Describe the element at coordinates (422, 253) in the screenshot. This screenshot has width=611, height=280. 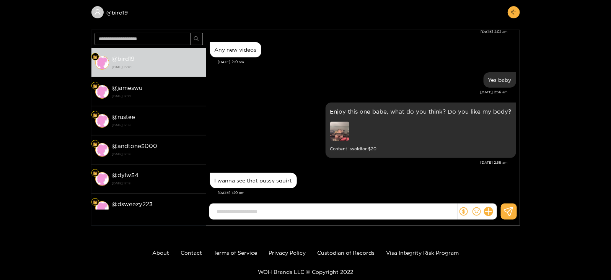
I see `a: Visa Integrity Risk Program` at that location.